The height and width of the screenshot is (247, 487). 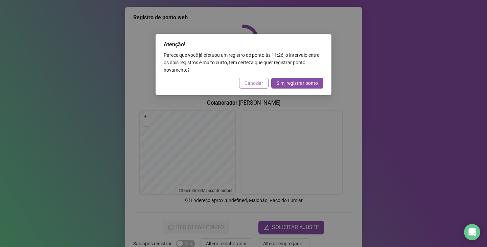 I want to click on button: Cancelar, so click(x=254, y=83).